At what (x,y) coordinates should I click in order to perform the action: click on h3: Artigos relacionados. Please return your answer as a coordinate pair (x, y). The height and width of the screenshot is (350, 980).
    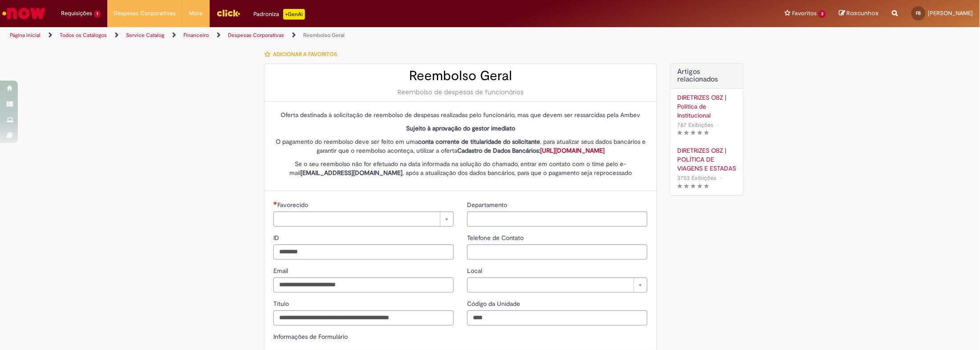
    Looking at the image, I should click on (706, 76).